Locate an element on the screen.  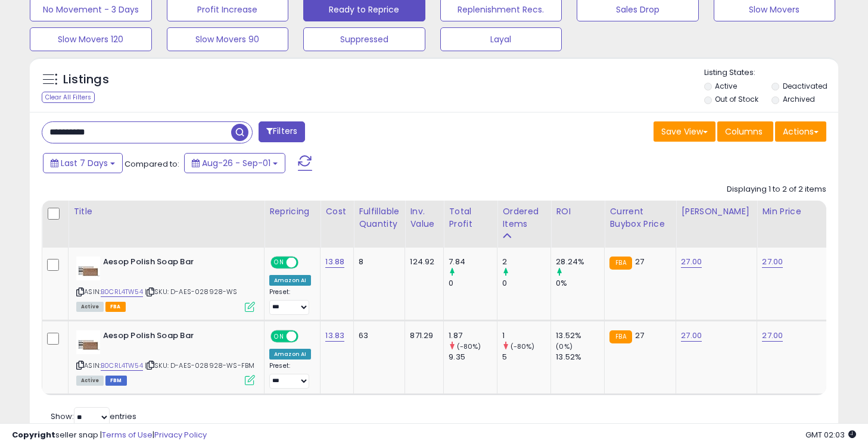
div: Min Price is located at coordinates (792, 212).